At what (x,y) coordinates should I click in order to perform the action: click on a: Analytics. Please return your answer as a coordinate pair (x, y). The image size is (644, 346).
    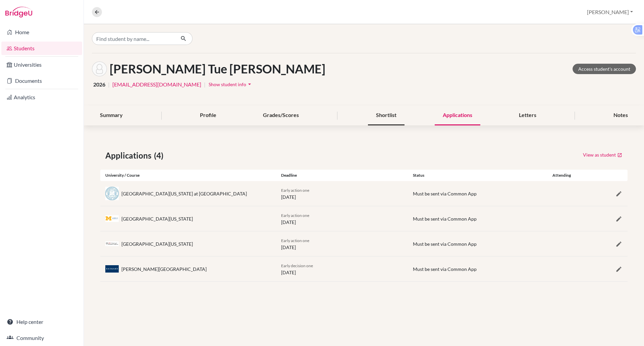
    Looking at the image, I should click on (42, 97).